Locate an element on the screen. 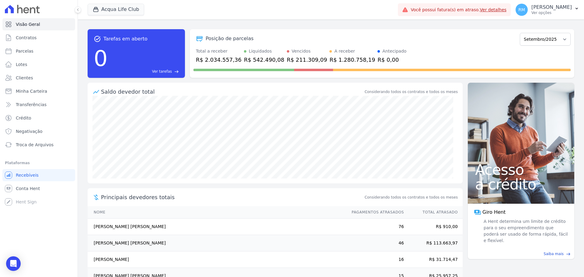 This screenshot has width=584, height=277. span: Clientes is located at coordinates (24, 78).